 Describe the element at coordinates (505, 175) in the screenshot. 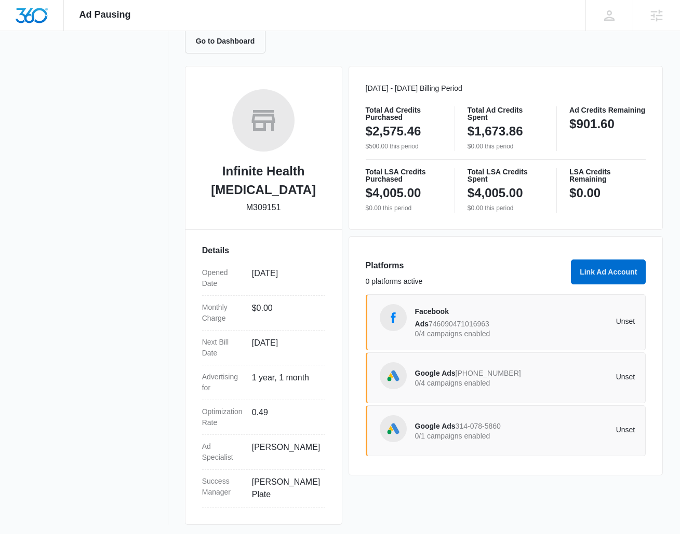

I see `p: Total LSA Credits Spent` at that location.